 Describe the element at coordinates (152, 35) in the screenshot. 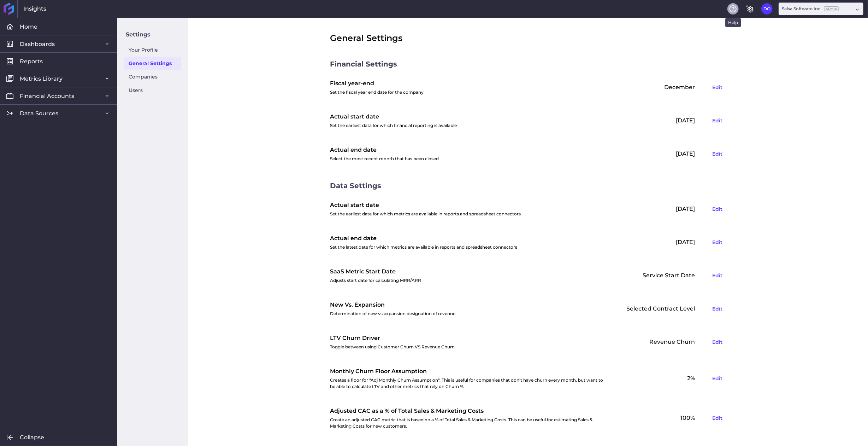

I see `p: Settings` at that location.